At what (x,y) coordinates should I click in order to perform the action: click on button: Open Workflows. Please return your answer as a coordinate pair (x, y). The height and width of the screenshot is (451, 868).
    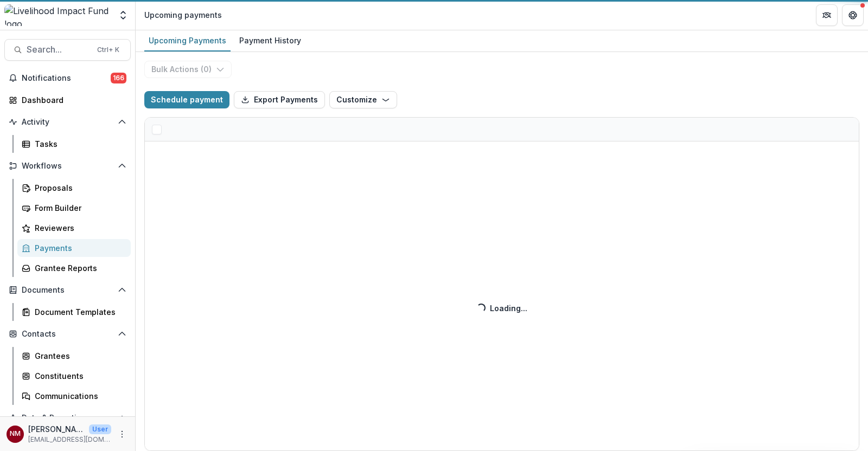
    Looking at the image, I should click on (67, 166).